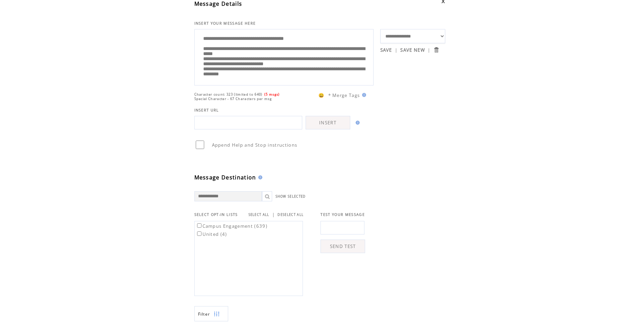  What do you see at coordinates (272, 94) in the screenshot?
I see `span: (5 msgs)` at bounding box center [272, 94].